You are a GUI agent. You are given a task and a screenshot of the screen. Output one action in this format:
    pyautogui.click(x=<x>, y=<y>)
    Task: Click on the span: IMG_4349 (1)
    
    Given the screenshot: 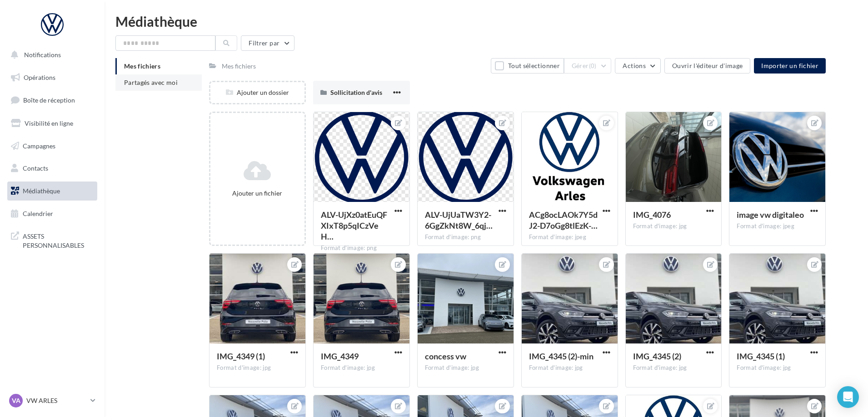 What is the action you would take?
    pyautogui.click(x=241, y=356)
    